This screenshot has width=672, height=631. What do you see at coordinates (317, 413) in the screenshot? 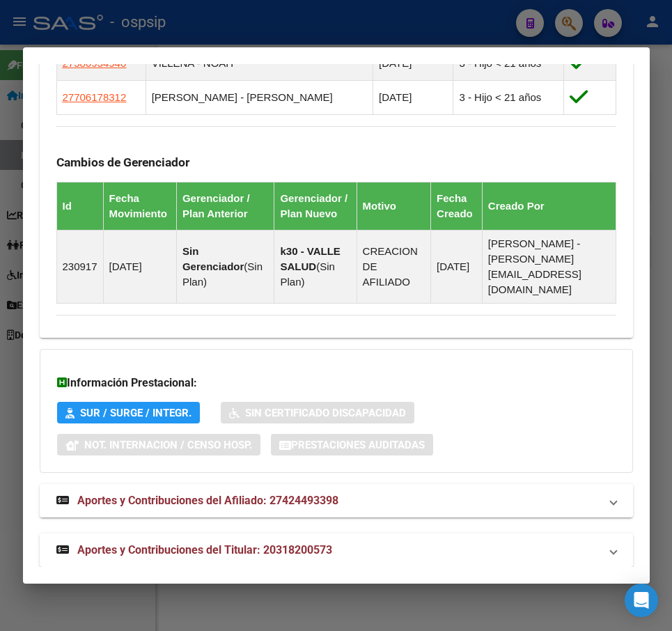
I see `button: Sin Certificado Discapacidad` at bounding box center [317, 413].